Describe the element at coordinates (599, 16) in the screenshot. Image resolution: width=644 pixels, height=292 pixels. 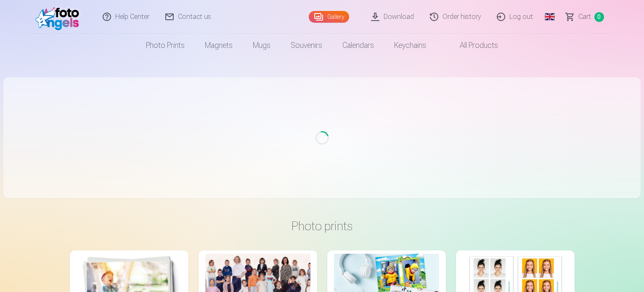
I see `span: 0` at that location.